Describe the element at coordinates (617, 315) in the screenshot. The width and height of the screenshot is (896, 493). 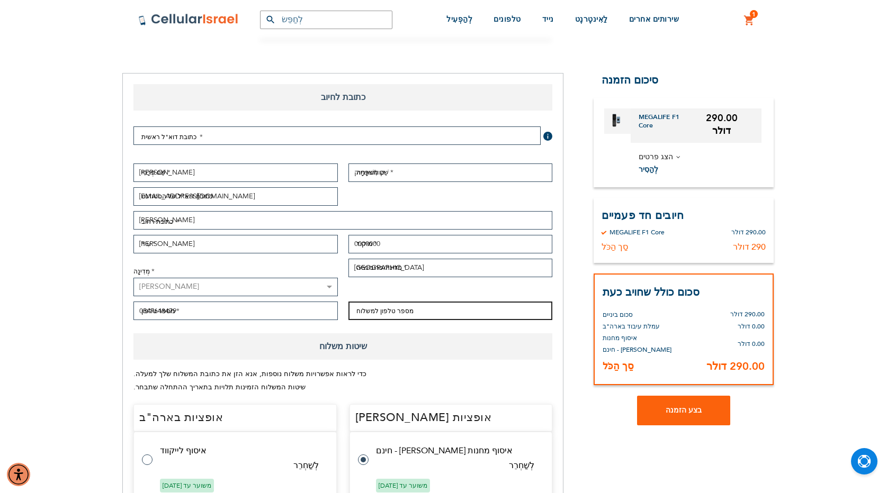
I see `font: סכום ביניים` at that location.